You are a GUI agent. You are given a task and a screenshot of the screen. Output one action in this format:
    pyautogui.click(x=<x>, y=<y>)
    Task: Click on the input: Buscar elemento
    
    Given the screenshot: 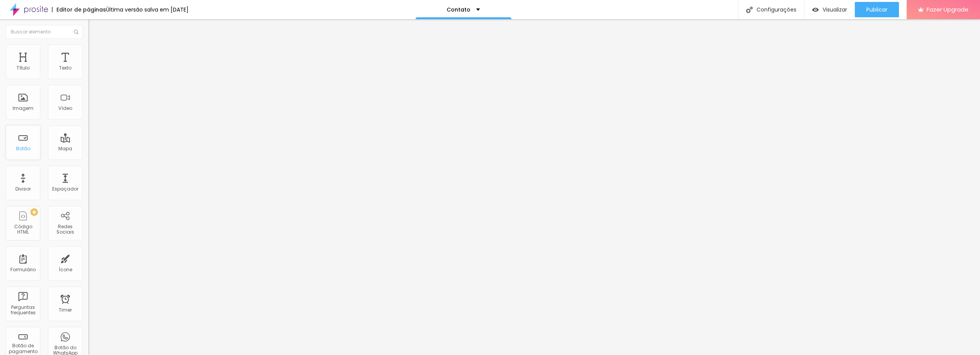 What is the action you would take?
    pyautogui.click(x=44, y=32)
    